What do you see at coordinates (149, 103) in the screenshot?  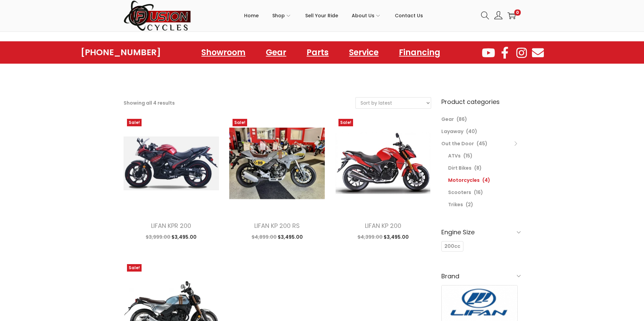 I see `p: Showing all 4 results` at bounding box center [149, 103].